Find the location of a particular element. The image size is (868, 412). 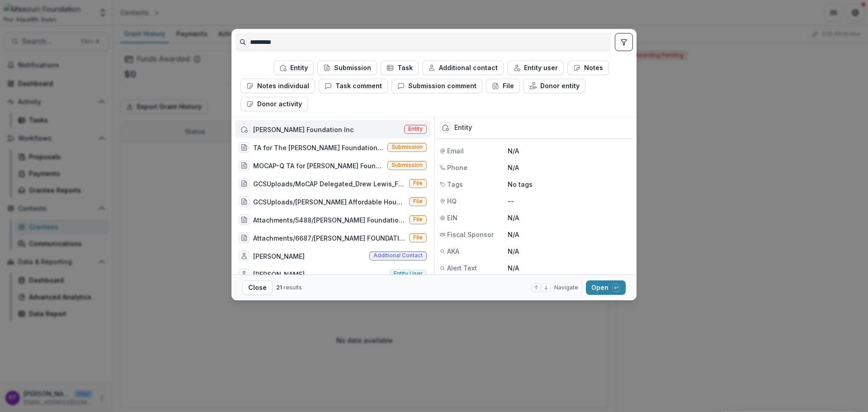

span: Phone is located at coordinates (457, 167).